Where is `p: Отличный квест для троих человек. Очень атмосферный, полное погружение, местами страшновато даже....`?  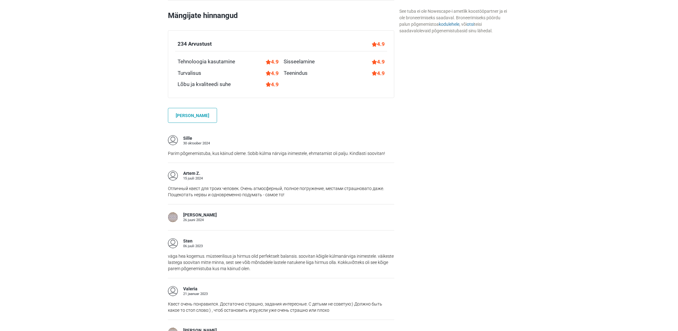
p: Отличный квест для троих человек. Очень атмосферный, полное погружение, местами страшновато даже.... is located at coordinates (281, 192).